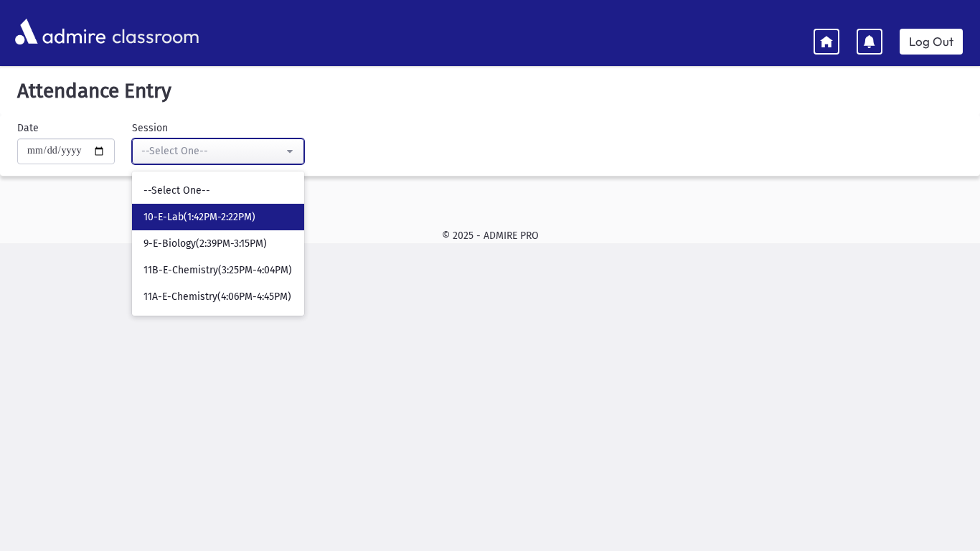  Describe the element at coordinates (150, 128) in the screenshot. I see `label: Session` at that location.